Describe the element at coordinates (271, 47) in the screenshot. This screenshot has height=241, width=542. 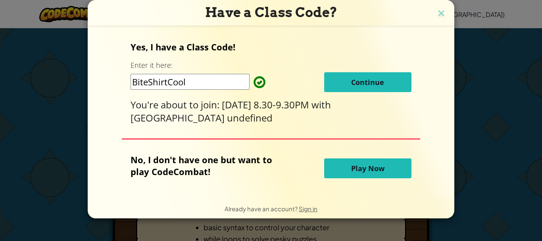
I see `p: Yes, I have a Class Code!` at that location.